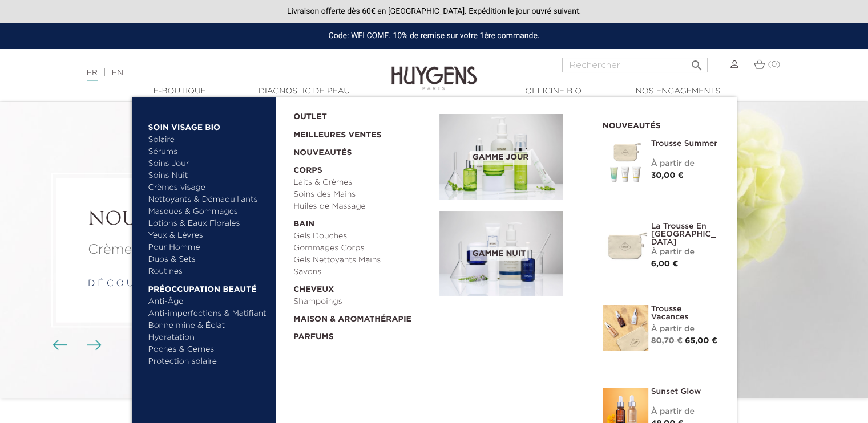  Describe the element at coordinates (127, 284) in the screenshot. I see `a: d é c o u v r i r` at that location.